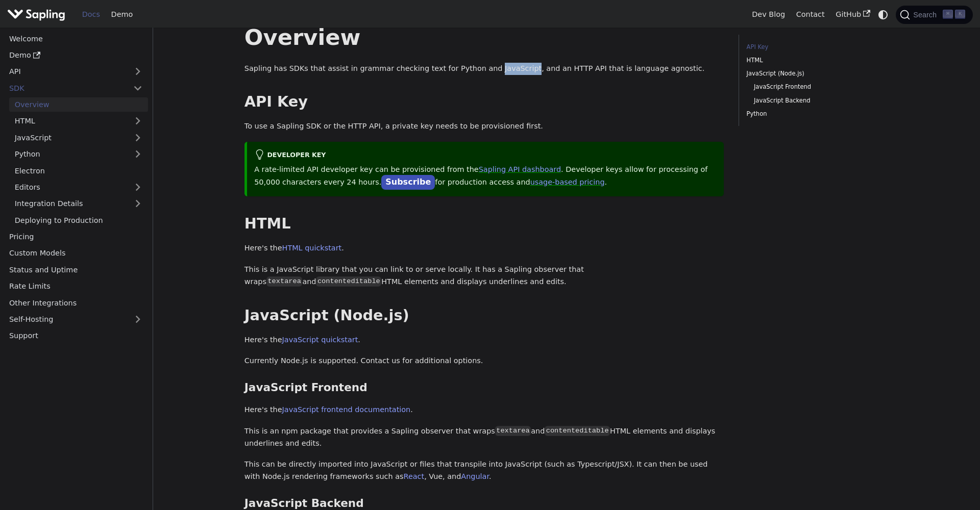  Describe the element at coordinates (484, 69) in the screenshot. I see `p: Sapling has SDKs that assist in grammar checking text for Python and JavaScript, and an HTTP API ...` at that location.